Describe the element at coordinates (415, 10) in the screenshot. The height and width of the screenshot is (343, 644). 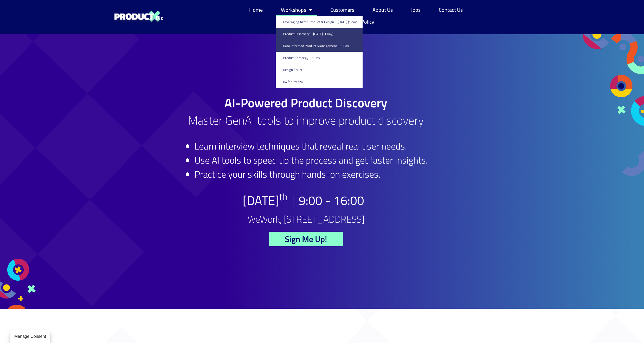
I see `a: Jobs` at that location.